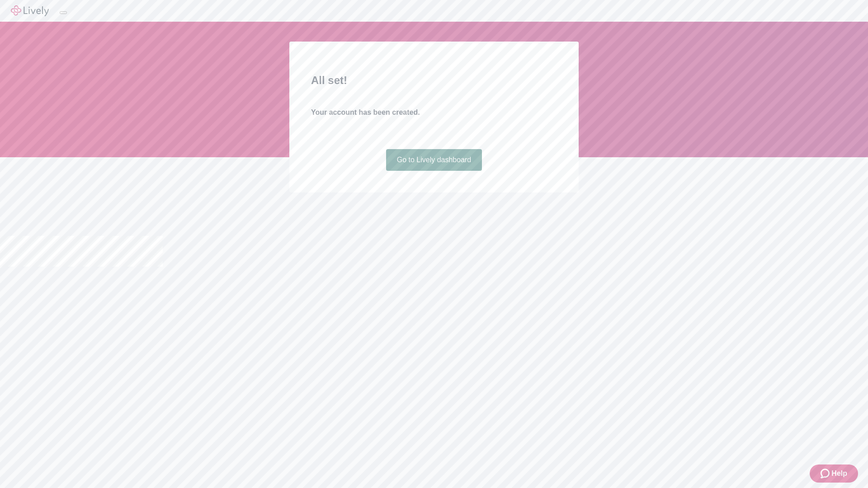  Describe the element at coordinates (434, 112) in the screenshot. I see `h4: Your account has been created.` at that location.